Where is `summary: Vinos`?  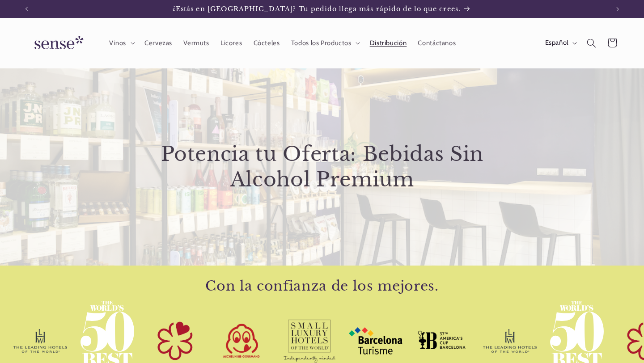
summary: Vinos is located at coordinates (121, 43).